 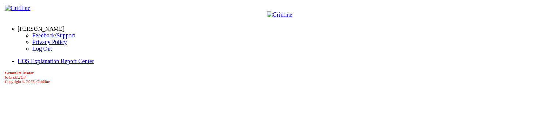 What do you see at coordinates (54, 35) in the screenshot?
I see `a: Feedback/Support` at bounding box center [54, 35].